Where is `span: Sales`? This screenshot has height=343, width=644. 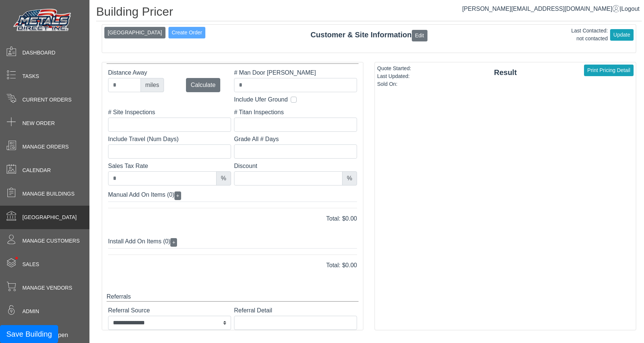
span: Sales is located at coordinates (30, 264).